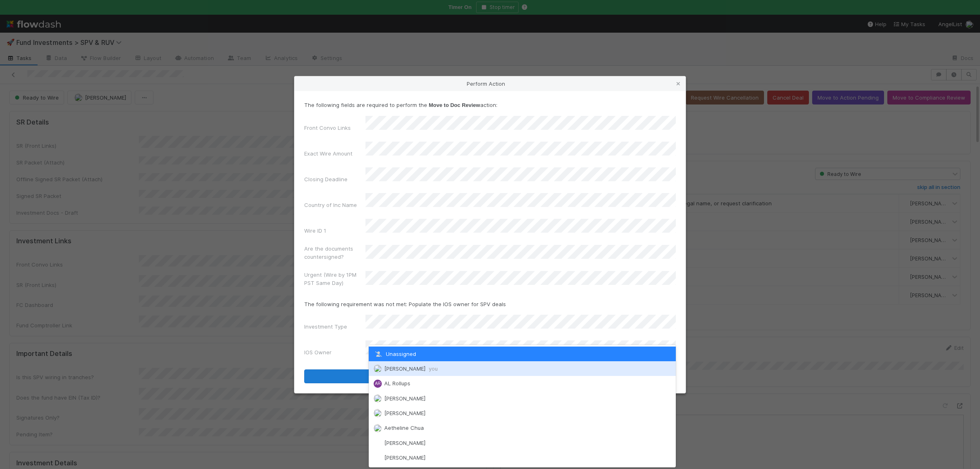  I want to click on button: Move to Doc Review, so click(490, 376).